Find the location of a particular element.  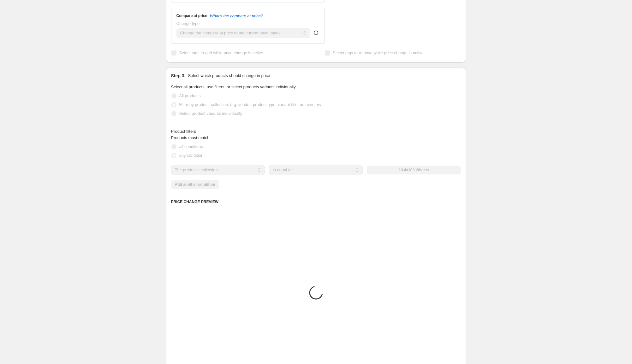

span: Select tags to remove while price change is active is located at coordinates (378, 53).